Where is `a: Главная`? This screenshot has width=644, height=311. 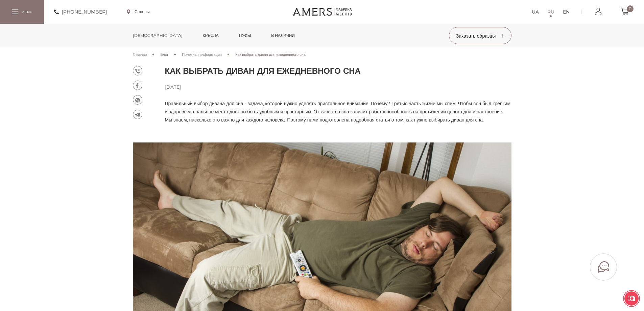
a: Главная is located at coordinates (140, 55).